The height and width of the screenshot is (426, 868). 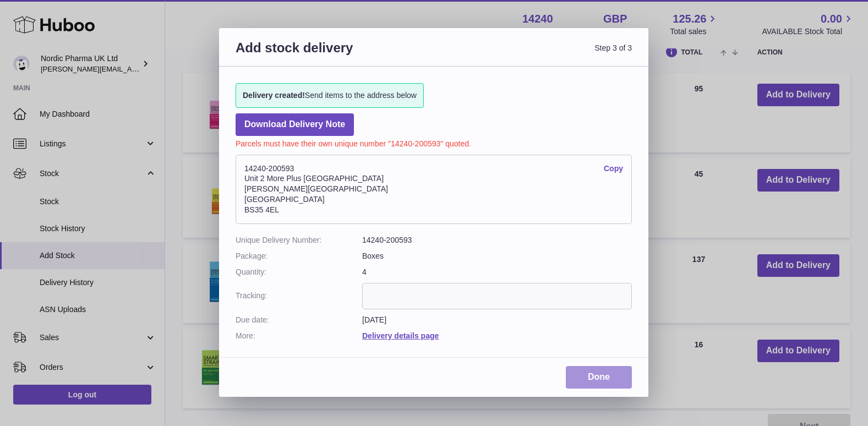 I want to click on span: Send items to the address below, so click(x=330, y=95).